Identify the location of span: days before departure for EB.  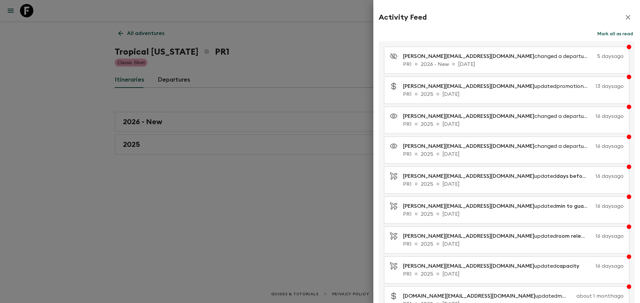
(594, 176).